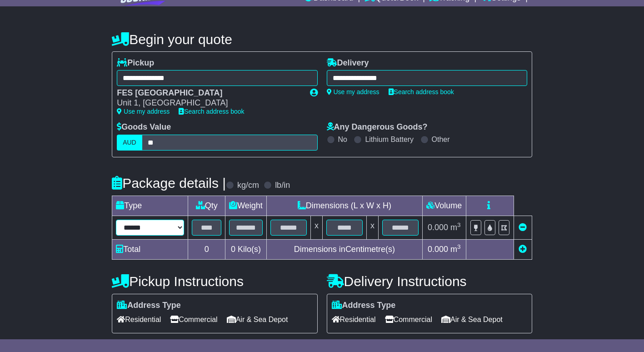 Image resolution: width=644 pixels, height=352 pixels. What do you see at coordinates (150, 206) in the screenshot?
I see `td: Type` at bounding box center [150, 206].